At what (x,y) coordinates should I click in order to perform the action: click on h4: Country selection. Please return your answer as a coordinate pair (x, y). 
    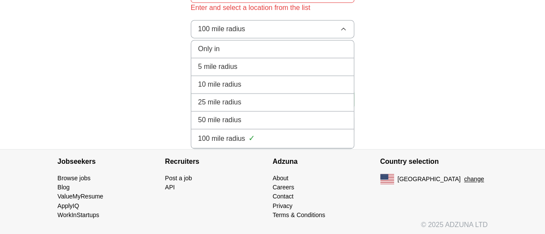
    Looking at the image, I should click on (434, 162).